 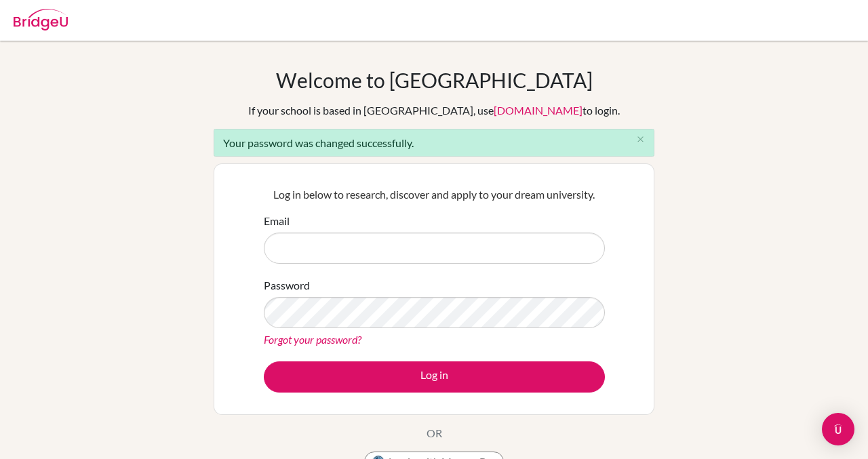 I want to click on label: Email, so click(x=277, y=222).